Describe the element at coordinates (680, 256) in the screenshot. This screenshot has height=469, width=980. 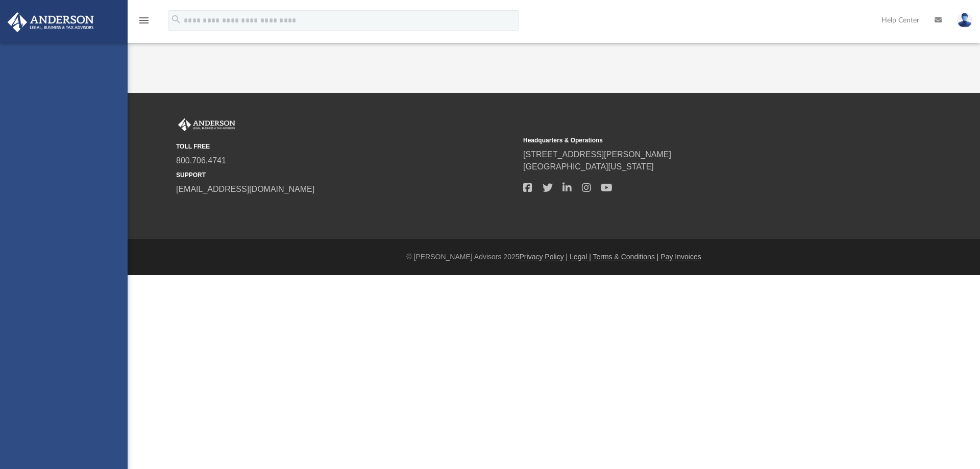
I see `a: Pay Invoices` at that location.